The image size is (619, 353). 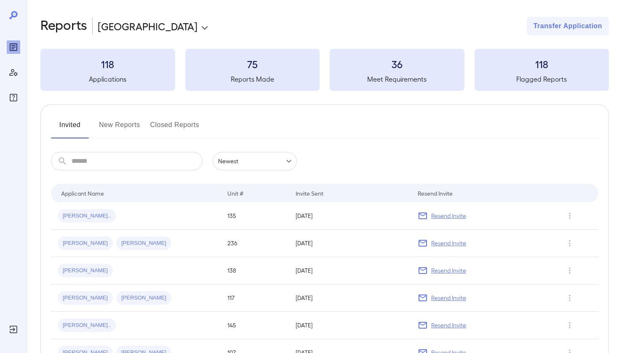 What do you see at coordinates (70, 128) in the screenshot?
I see `button: Invited` at bounding box center [70, 128].